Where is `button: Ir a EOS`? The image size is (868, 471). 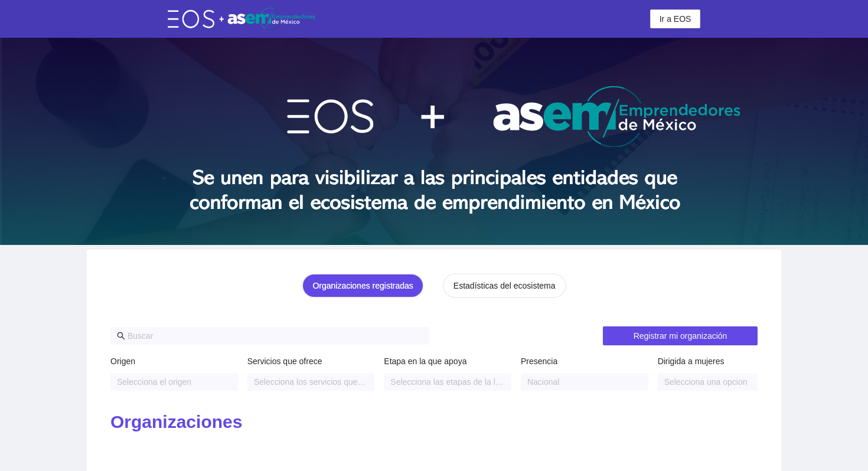 button: Ir a EOS is located at coordinates (675, 19).